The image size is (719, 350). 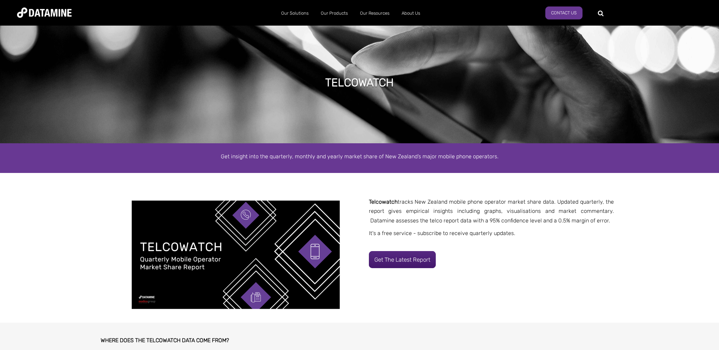 What do you see at coordinates (165, 340) in the screenshot?
I see `strong: WHERE DOES THE TELCOWATCH DATA COME FROM?` at bounding box center [165, 340].